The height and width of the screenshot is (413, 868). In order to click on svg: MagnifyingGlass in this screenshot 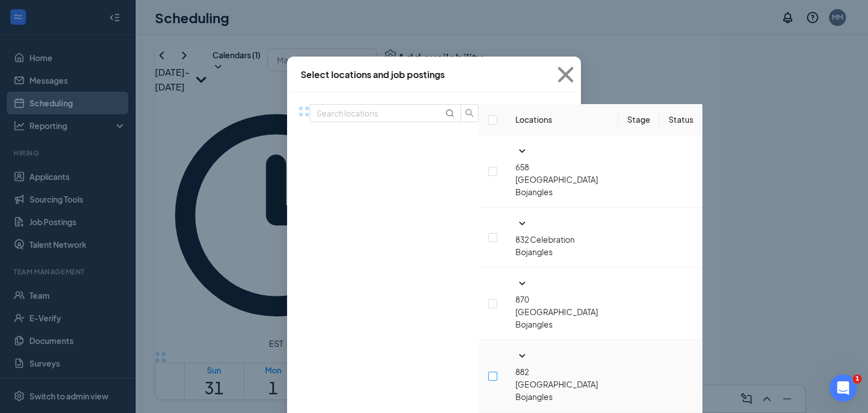, I will do `click(450, 113)`.